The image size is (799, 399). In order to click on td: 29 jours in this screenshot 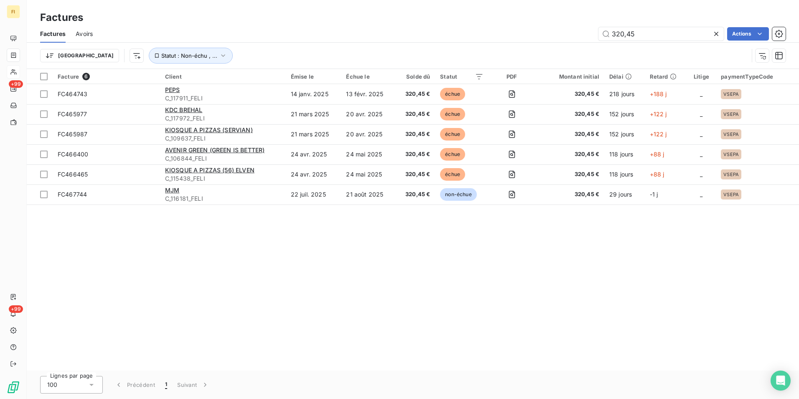, I will do `click(624, 194)`.